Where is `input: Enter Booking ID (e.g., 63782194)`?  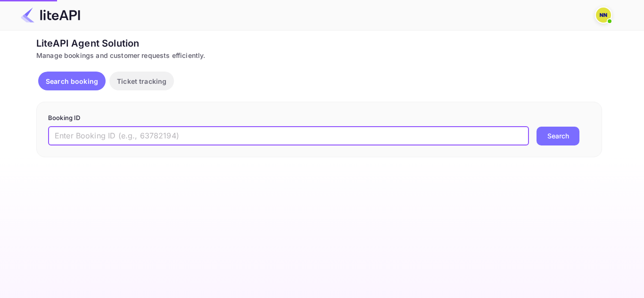
input: Enter Booking ID (e.g., 63782194) is located at coordinates (288, 136).